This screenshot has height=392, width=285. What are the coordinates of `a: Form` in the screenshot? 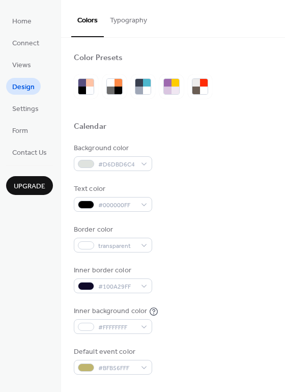 It's located at (20, 130).